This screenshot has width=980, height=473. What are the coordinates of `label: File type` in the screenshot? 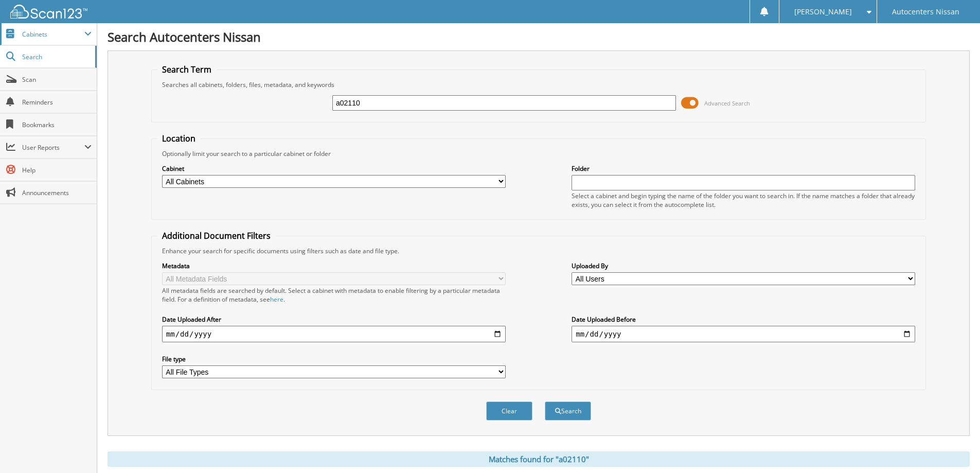 It's located at (333, 358).